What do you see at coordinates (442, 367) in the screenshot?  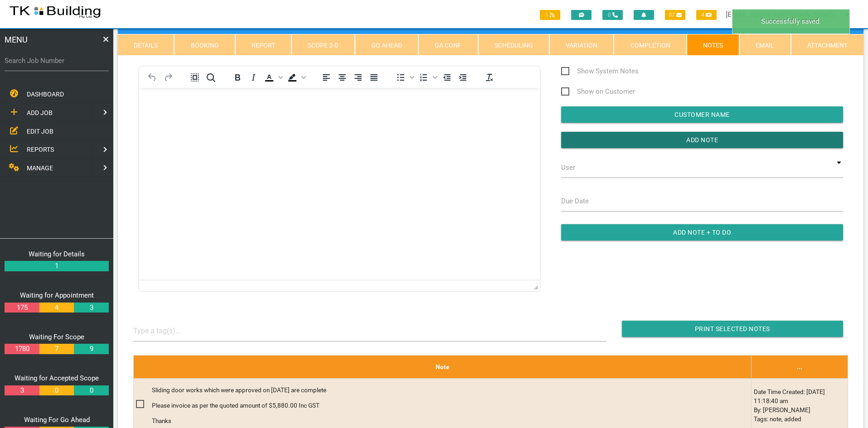 I see `th: Note` at bounding box center [442, 367].